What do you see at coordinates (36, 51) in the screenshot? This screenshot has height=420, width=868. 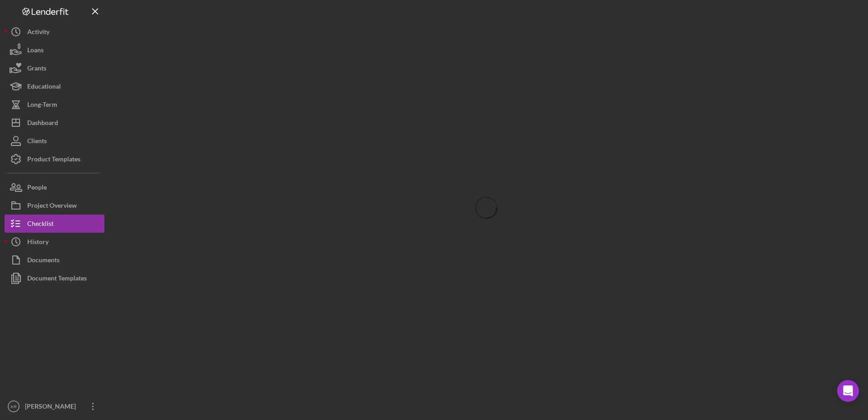 I see `div: Loans` at bounding box center [36, 51].